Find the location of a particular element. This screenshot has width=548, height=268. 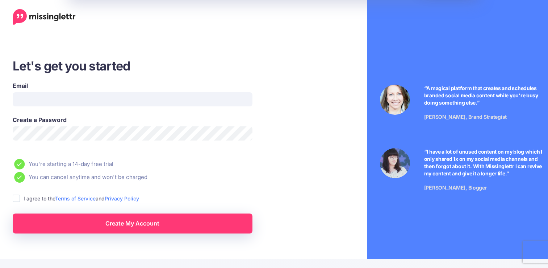

label: Create a Password is located at coordinates (133, 120).